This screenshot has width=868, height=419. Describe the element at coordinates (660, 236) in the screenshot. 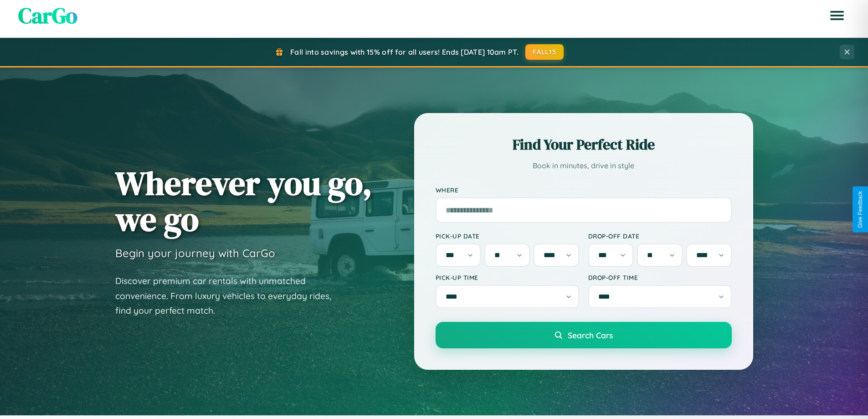

I see `label: Drop-off Date` at that location.